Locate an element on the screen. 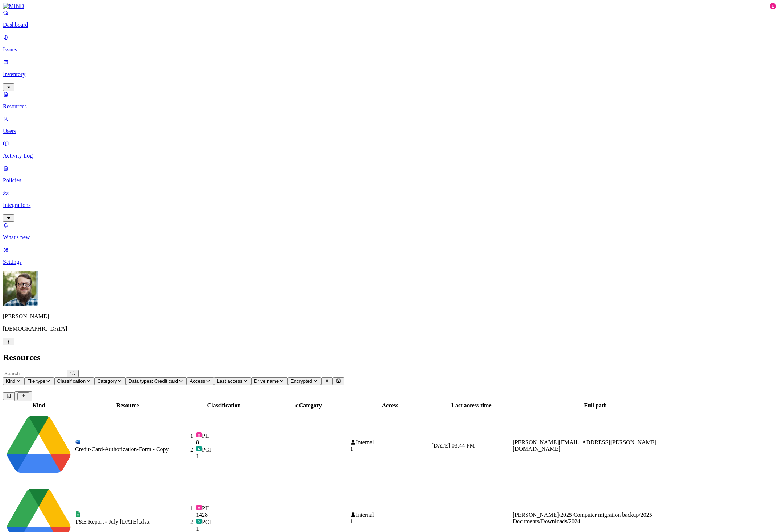 The image size is (779, 532). a: Issues is located at coordinates (389, 43).